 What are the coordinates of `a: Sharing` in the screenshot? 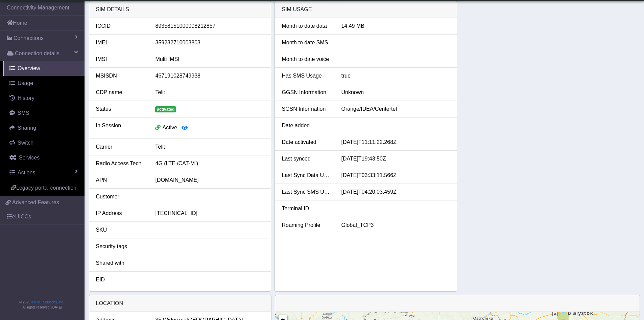 It's located at (44, 128).